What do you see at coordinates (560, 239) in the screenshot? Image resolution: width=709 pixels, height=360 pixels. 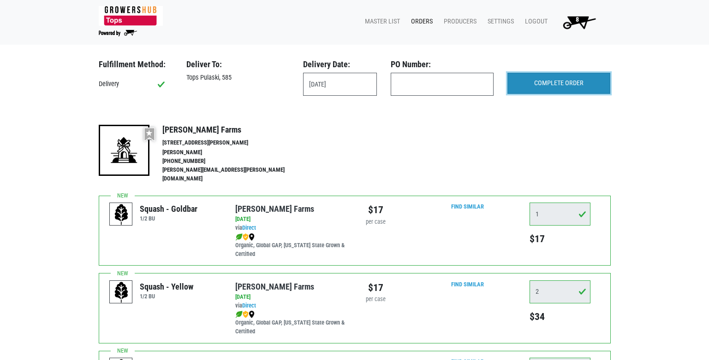 I see `h5: $17` at bounding box center [560, 239].